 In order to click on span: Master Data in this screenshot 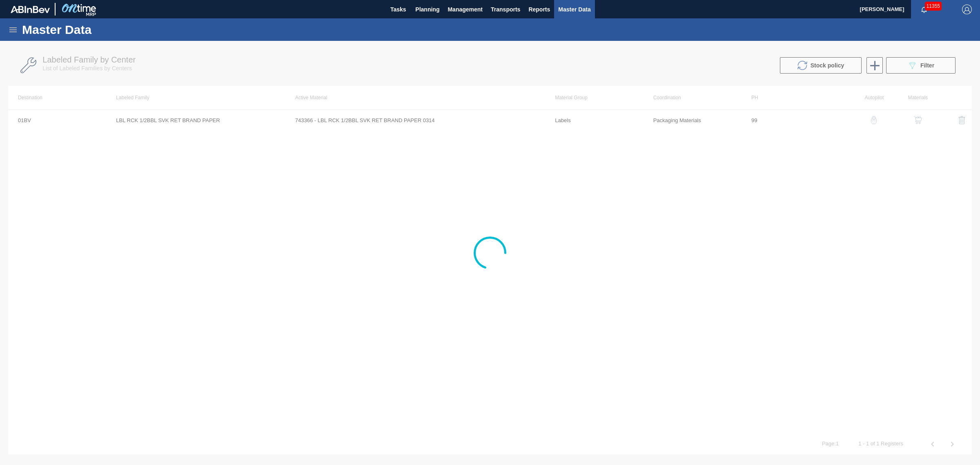, I will do `click(574, 9)`.